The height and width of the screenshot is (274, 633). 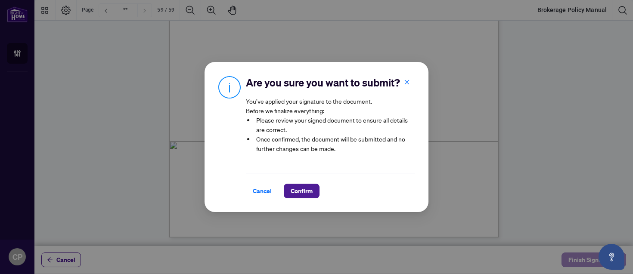 I want to click on li: Once confirmed, the document will be submitted and no further changes can be made., so click(x=335, y=144).